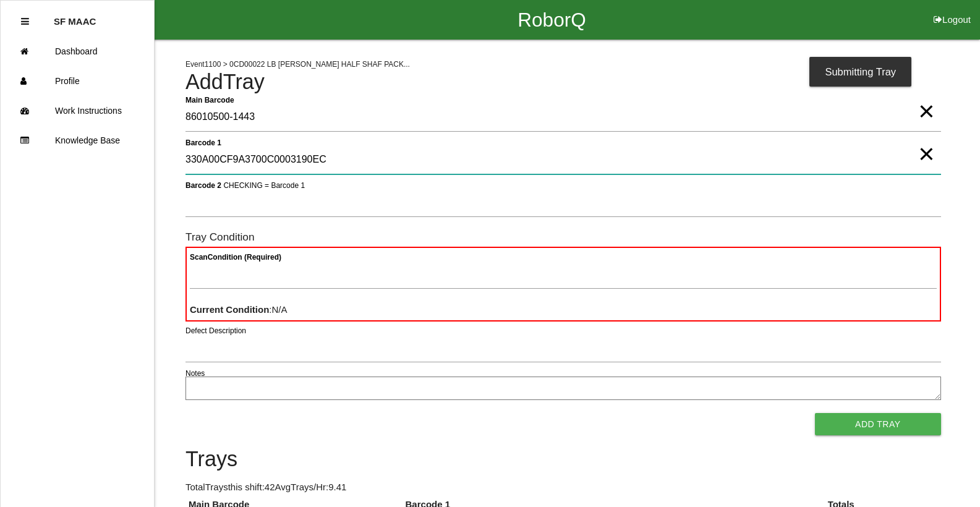 The height and width of the screenshot is (507, 980). Describe the element at coordinates (210, 99) in the screenshot. I see `b: Main Barcode` at that location.